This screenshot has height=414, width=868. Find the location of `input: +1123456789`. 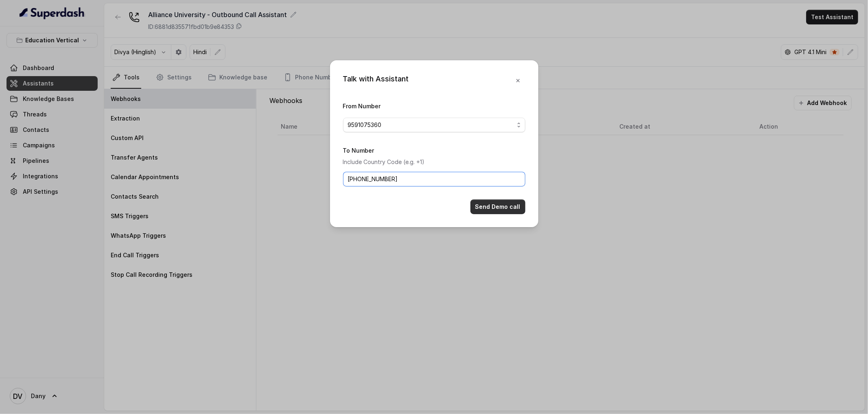

input: +1123456789 is located at coordinates (434, 179).